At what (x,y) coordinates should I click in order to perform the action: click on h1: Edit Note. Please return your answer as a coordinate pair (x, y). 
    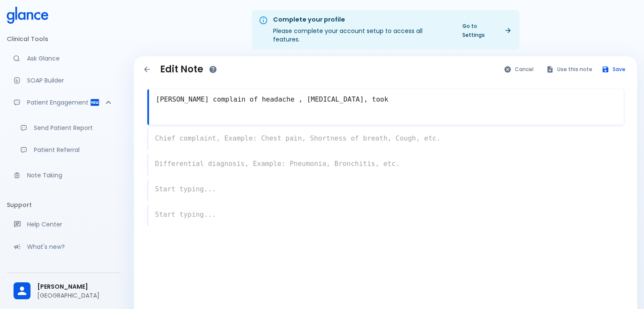
    Looking at the image, I should click on (181, 69).